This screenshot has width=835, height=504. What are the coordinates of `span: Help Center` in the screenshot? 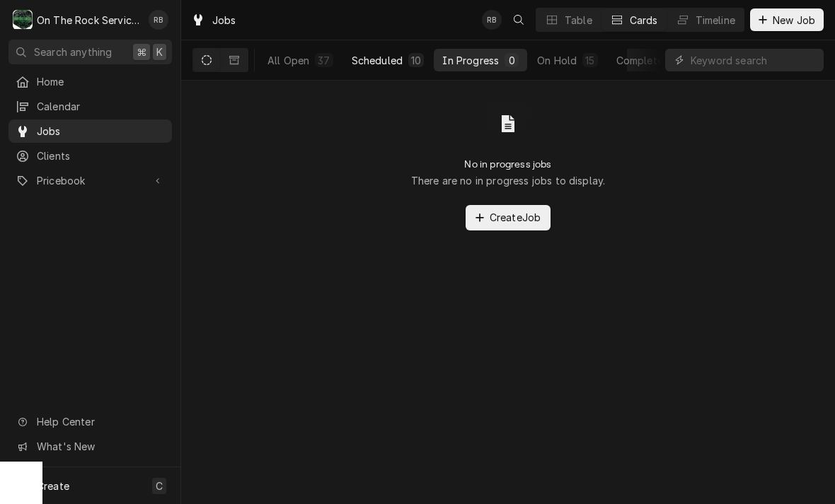 It's located at (100, 422).